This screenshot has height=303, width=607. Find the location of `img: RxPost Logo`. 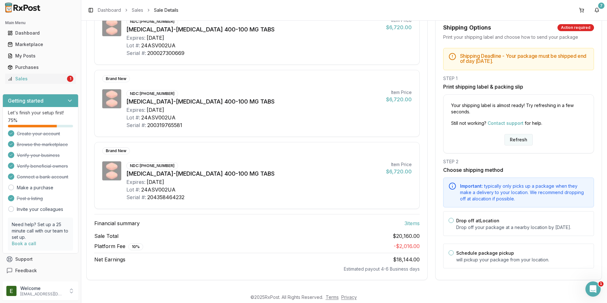

img: RxPost Logo is located at coordinates (23, 8).